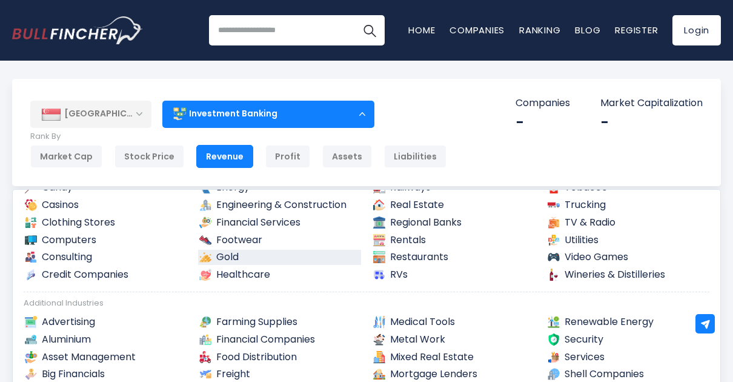  Describe the element at coordinates (280, 274) in the screenshot. I see `a: Healthcare` at that location.